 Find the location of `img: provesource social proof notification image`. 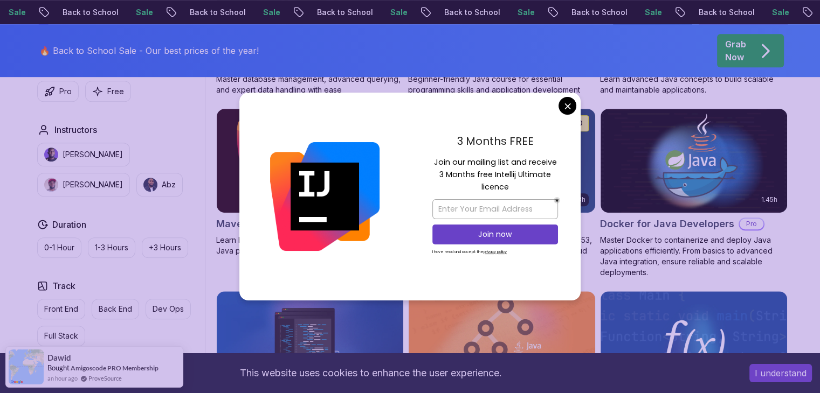

img: provesource social proof notification image is located at coordinates (26, 367).